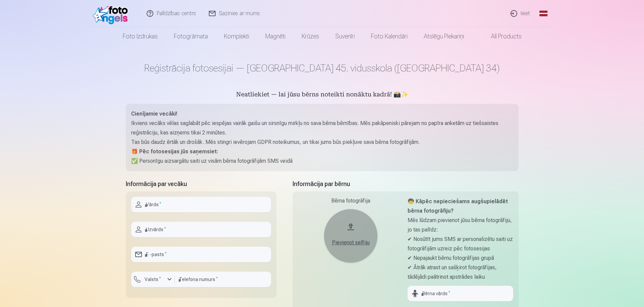 Image resolution: width=644 pixels, height=307 pixels. Describe the element at coordinates (153, 279) in the screenshot. I see `button: Valsts*` at that location.